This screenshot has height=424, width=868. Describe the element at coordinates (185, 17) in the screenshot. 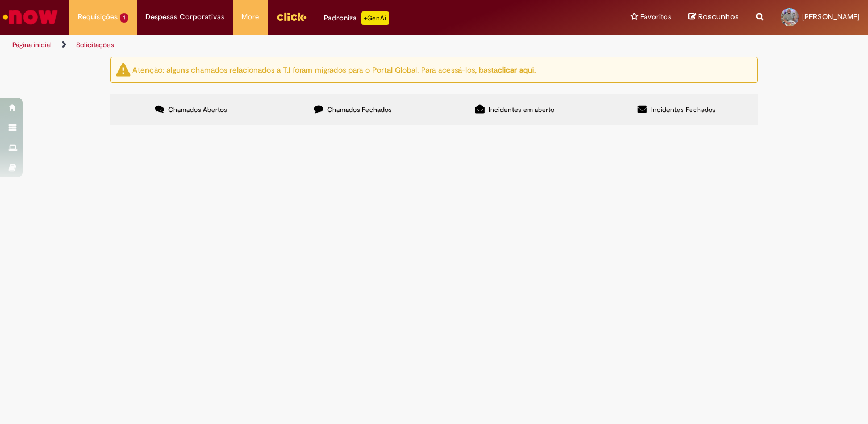

I see `span: Despesas Corporativas` at that location.